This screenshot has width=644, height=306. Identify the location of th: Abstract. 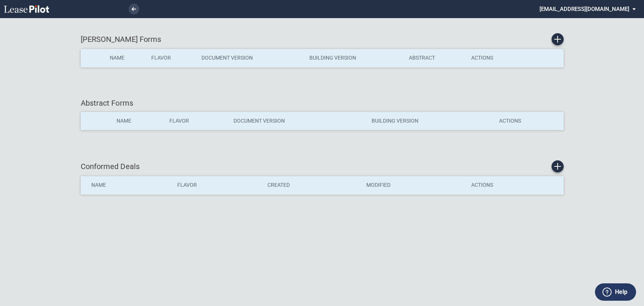
(434, 58).